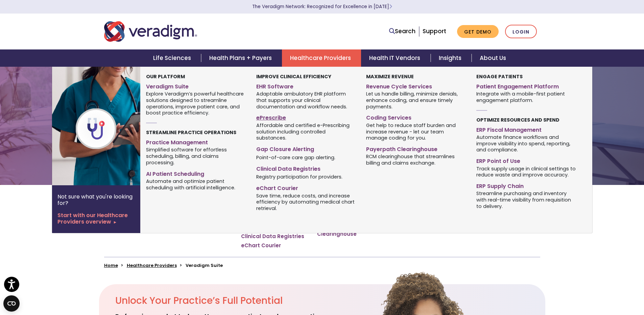 The image size is (644, 315). What do you see at coordinates (306, 148) in the screenshot?
I see `a: Gap Closure Alerting` at bounding box center [306, 148].